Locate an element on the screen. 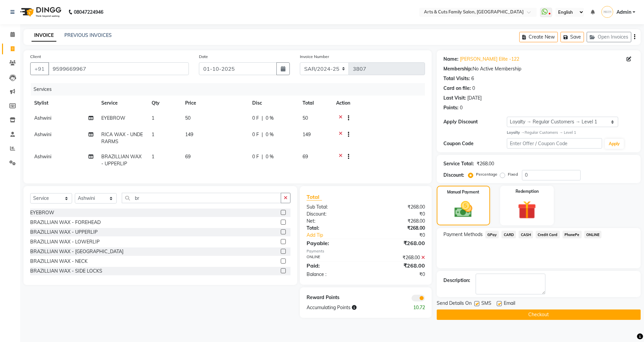 This screenshot has width=644, height=342. div: Points: is located at coordinates (451, 108).